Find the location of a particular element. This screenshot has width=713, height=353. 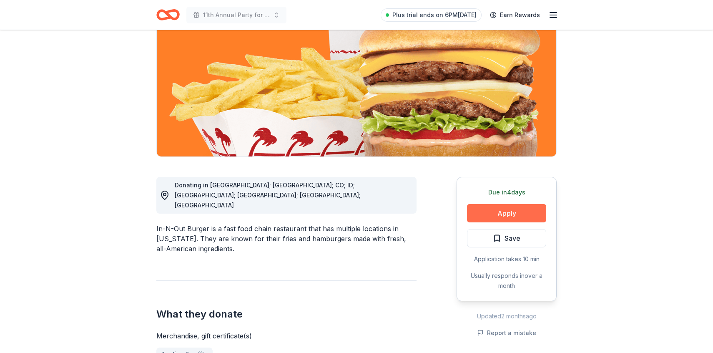

span: 11th Annual Party for the Parks is located at coordinates (236, 15).